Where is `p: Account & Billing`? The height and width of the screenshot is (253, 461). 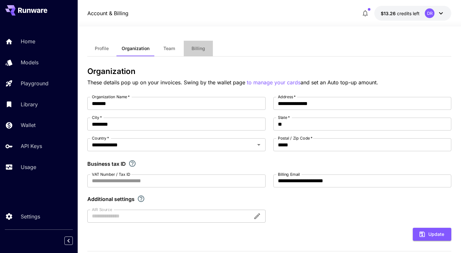
p: Account & Billing is located at coordinates (108, 13).